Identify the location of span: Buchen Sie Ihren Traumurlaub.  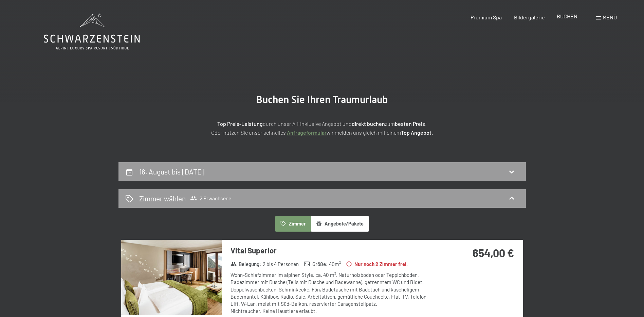
(322, 99).